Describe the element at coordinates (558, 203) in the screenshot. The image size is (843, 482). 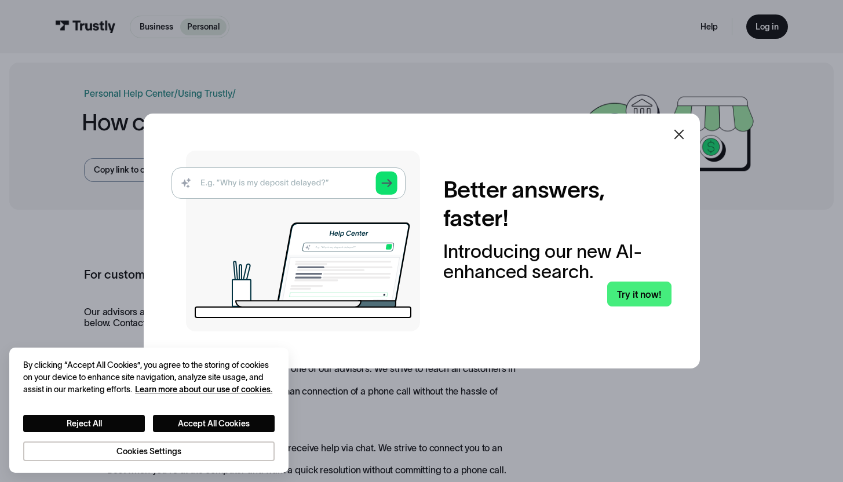
I see `h2: Better answers, faster!` at that location.